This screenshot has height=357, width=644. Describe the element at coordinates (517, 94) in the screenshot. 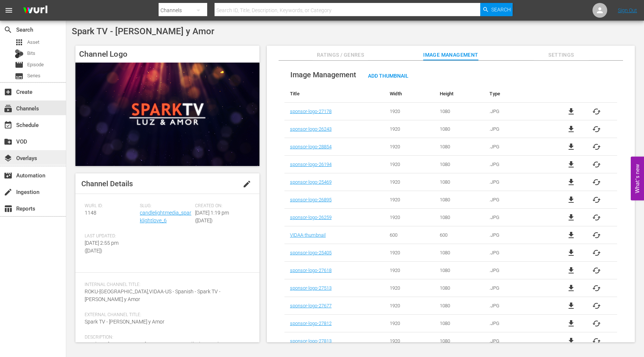

I see `th: Type` at that location.